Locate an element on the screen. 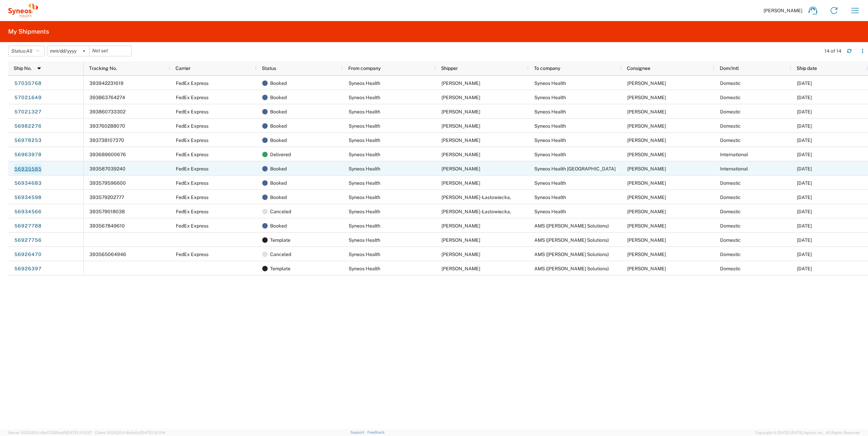 The width and height of the screenshot is (868, 436). span: 393579018038 is located at coordinates (107, 211).